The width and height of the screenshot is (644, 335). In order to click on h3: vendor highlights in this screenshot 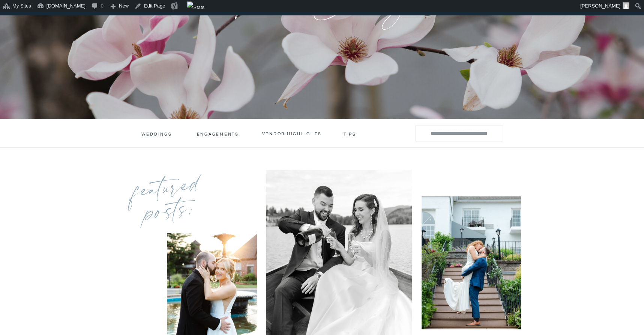, I will do `click(292, 133)`.